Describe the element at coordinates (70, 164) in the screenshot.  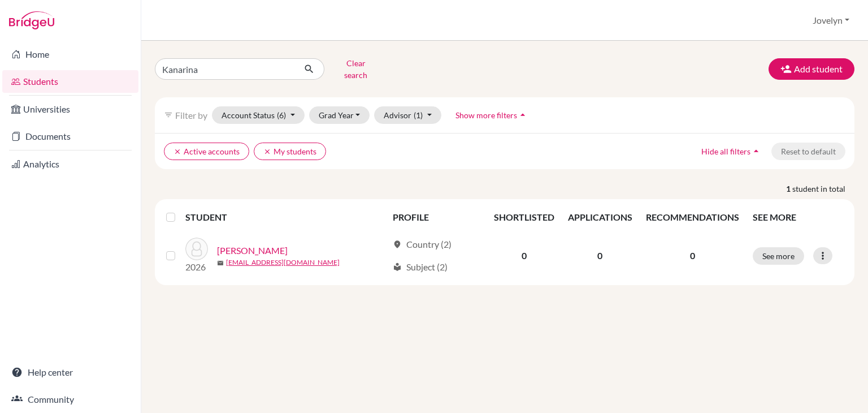
I see `a: Analytics` at that location.